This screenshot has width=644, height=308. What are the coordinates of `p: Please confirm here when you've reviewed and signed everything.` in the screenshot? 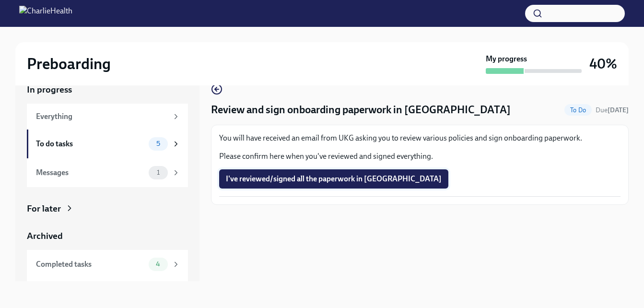 It's located at (419, 157).